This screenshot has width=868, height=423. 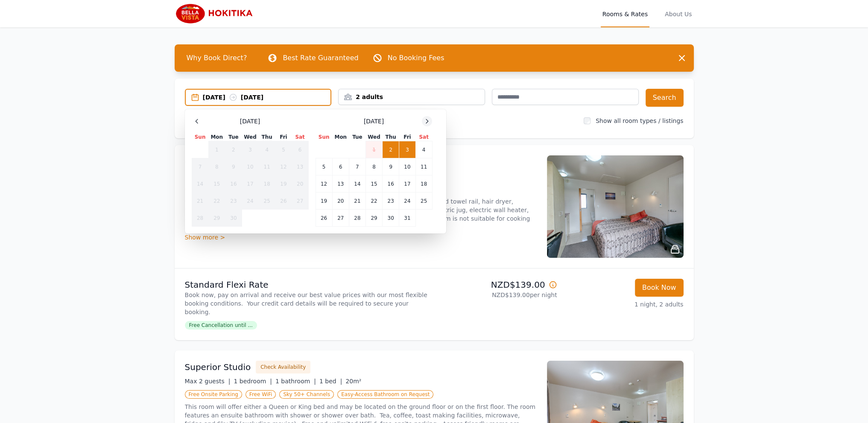 I want to click on span: Free WiFi, so click(x=261, y=395).